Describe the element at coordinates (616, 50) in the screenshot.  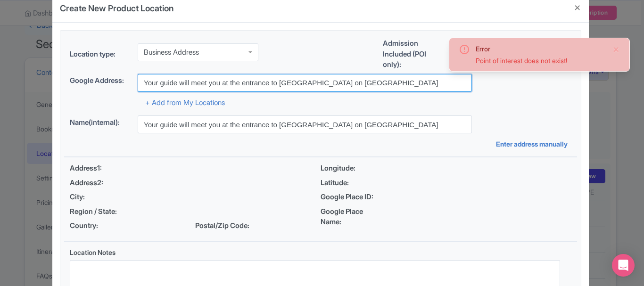
I see `button: Close` at that location.